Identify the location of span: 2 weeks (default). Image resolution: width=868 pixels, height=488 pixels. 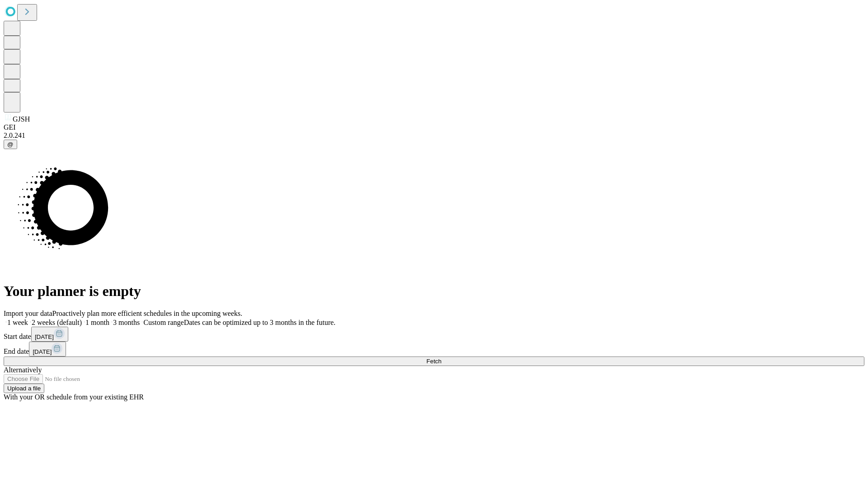
(56, 322).